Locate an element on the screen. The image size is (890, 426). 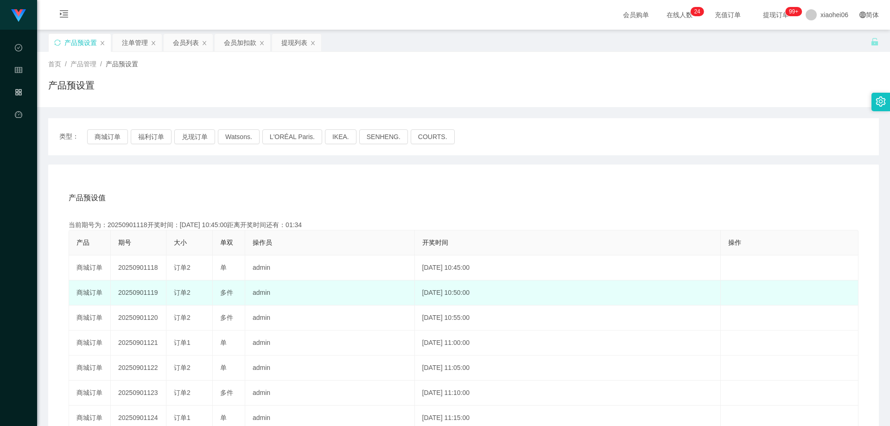
td: 20250901121 is located at coordinates (139, 343).